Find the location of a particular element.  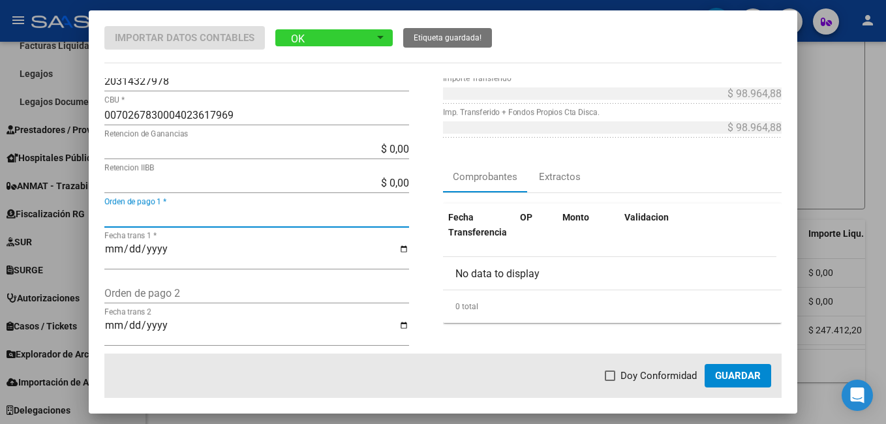

span: OP is located at coordinates (526, 217).